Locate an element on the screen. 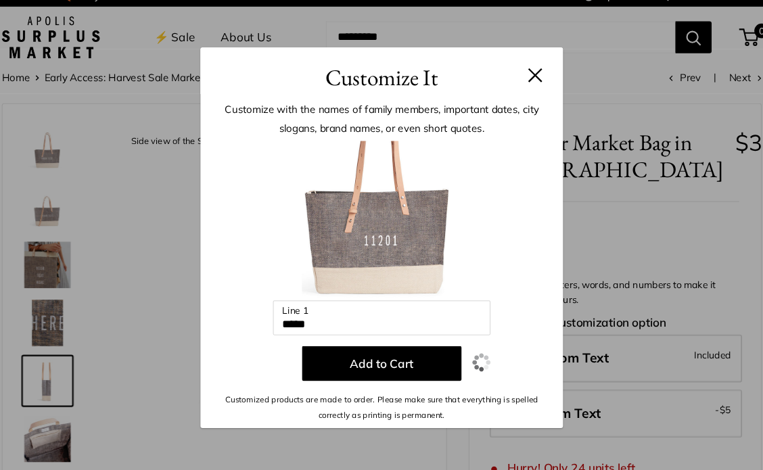 The width and height of the screenshot is (763, 470). p: Customize with the names of family members, important dates, city slogans, brand names, or even s... is located at coordinates (382, 124).